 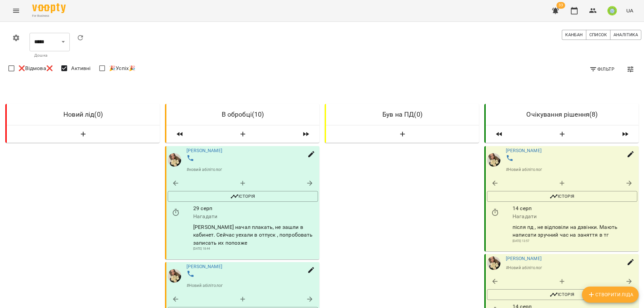 I want to click on h6: Був на ПД ( 0 ), so click(x=402, y=114).